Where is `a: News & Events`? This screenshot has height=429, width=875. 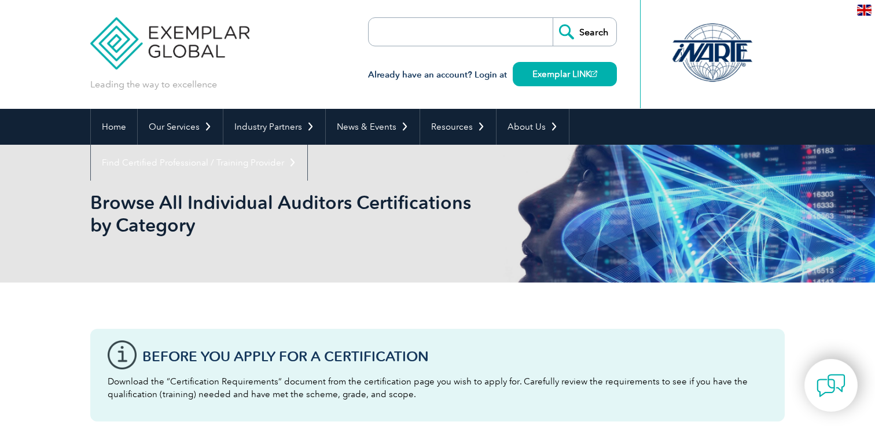
a: News & Events is located at coordinates (373, 127).